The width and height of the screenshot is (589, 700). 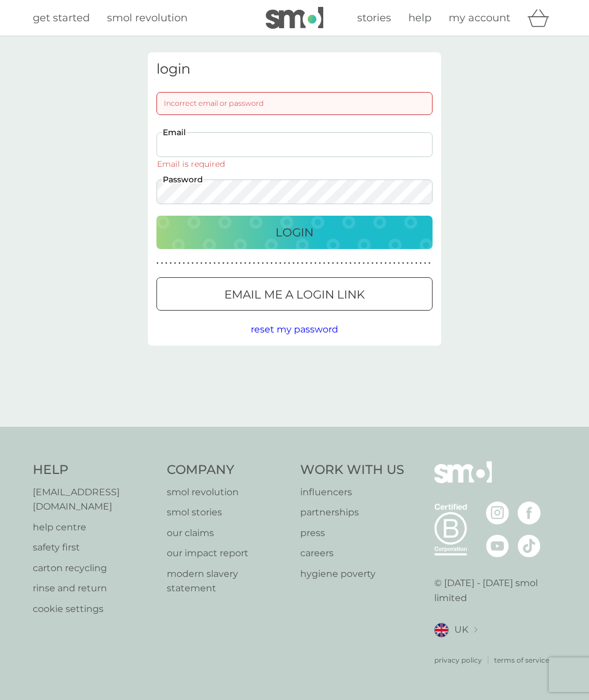 I want to click on a: partnerships, so click(x=352, y=512).